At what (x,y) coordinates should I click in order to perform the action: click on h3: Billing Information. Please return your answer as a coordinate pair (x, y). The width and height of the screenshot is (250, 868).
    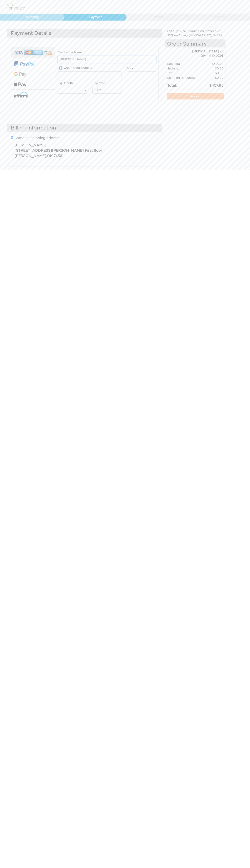
    Looking at the image, I should click on (84, 128).